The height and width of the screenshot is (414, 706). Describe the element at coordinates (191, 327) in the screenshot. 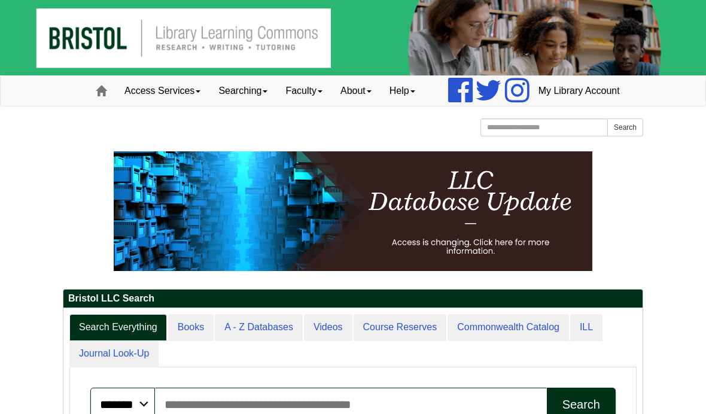

I see `a: Books` at that location.